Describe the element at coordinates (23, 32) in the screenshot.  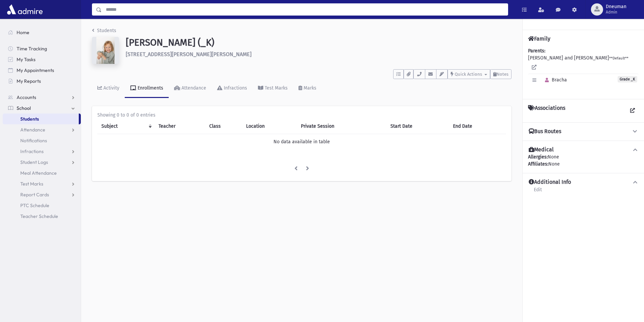
I see `span: Home` at that location.